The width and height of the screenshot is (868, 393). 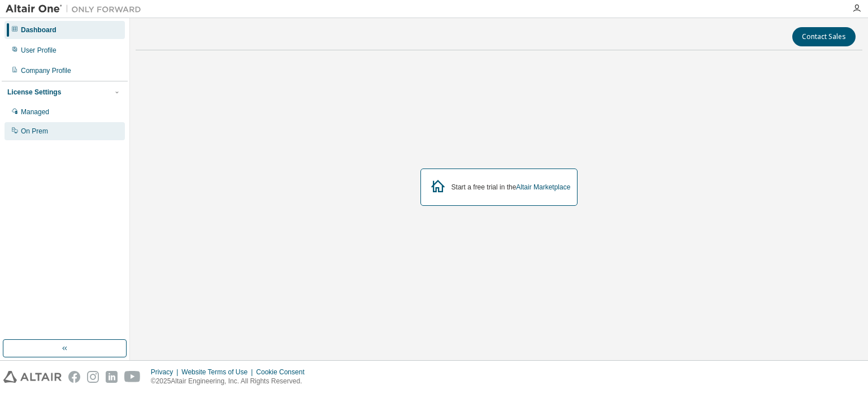 I want to click on button: Contact Sales, so click(x=824, y=37).